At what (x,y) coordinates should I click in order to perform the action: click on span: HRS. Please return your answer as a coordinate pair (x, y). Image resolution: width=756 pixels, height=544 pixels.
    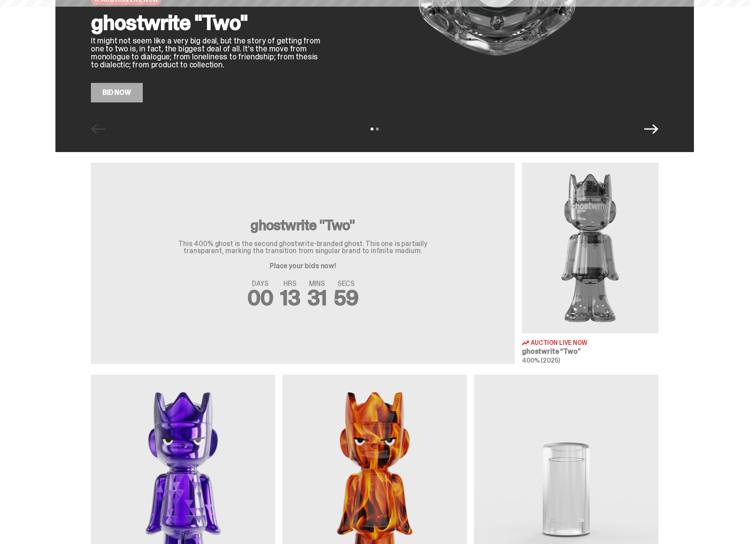
    Looking at the image, I should click on (290, 284).